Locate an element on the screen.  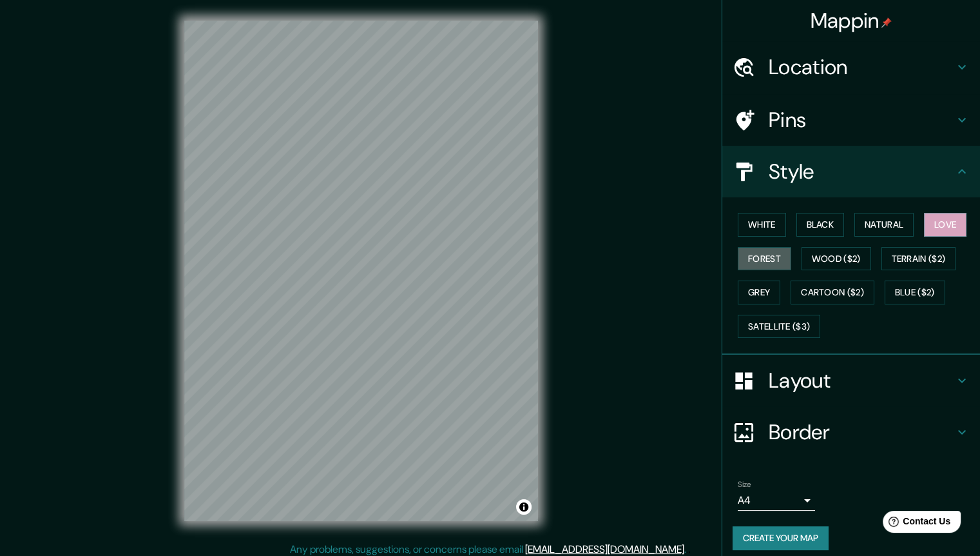
button: Blue ($2) is located at coordinates (915, 292).